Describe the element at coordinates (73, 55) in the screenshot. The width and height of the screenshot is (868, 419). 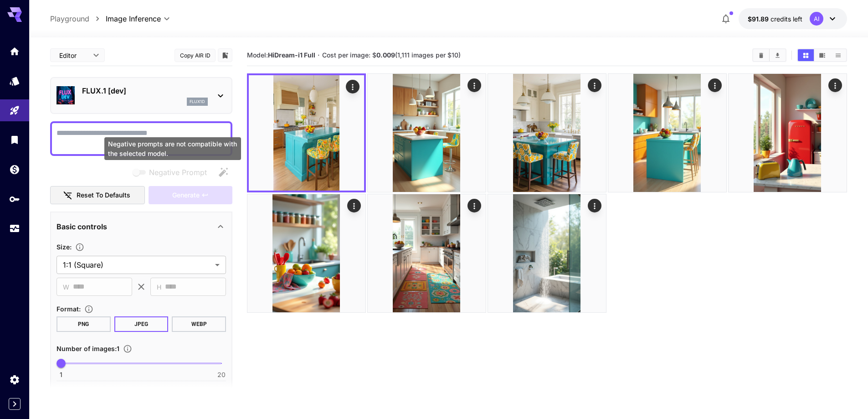
I see `span: Editor` at that location.